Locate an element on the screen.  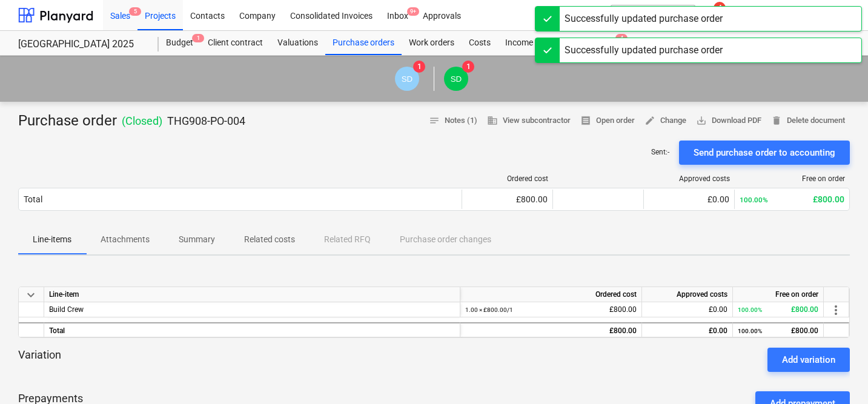
p: ( Closed ) is located at coordinates (142, 122).